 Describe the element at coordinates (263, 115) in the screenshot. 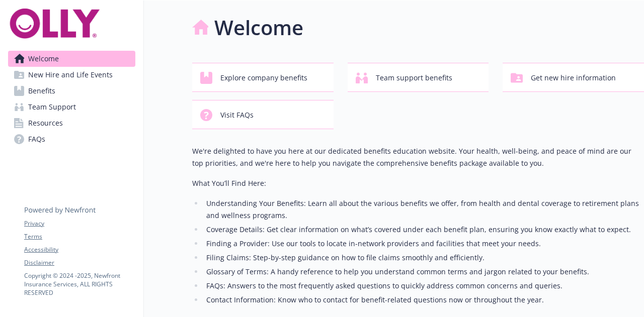

I see `button: Visit FAQs` at that location.